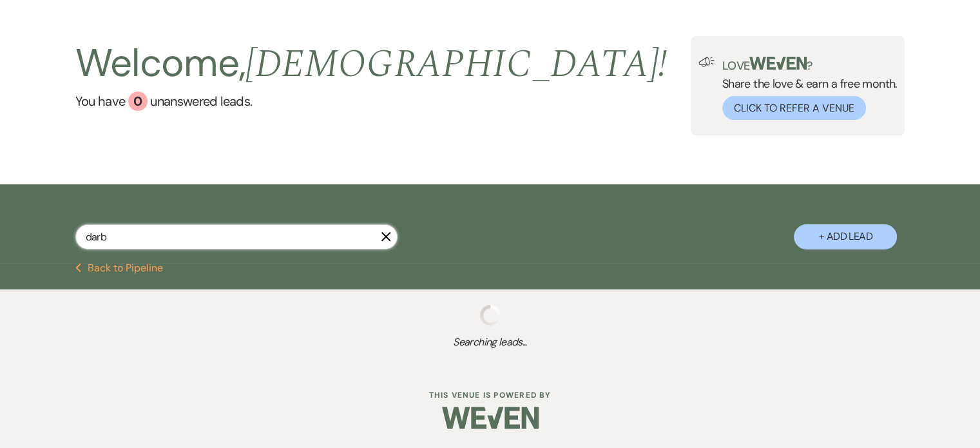  I want to click on p: Love ?, so click(809, 64).